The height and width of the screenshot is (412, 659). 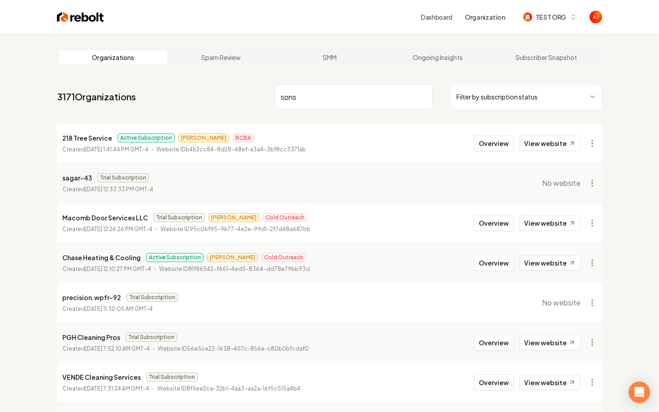 I want to click on p: VENDE Cleaning Services, so click(x=101, y=378).